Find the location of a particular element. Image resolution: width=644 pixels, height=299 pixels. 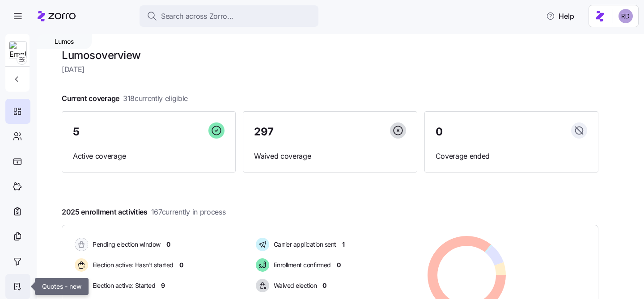

span: Coverage ended is located at coordinates (511, 156).